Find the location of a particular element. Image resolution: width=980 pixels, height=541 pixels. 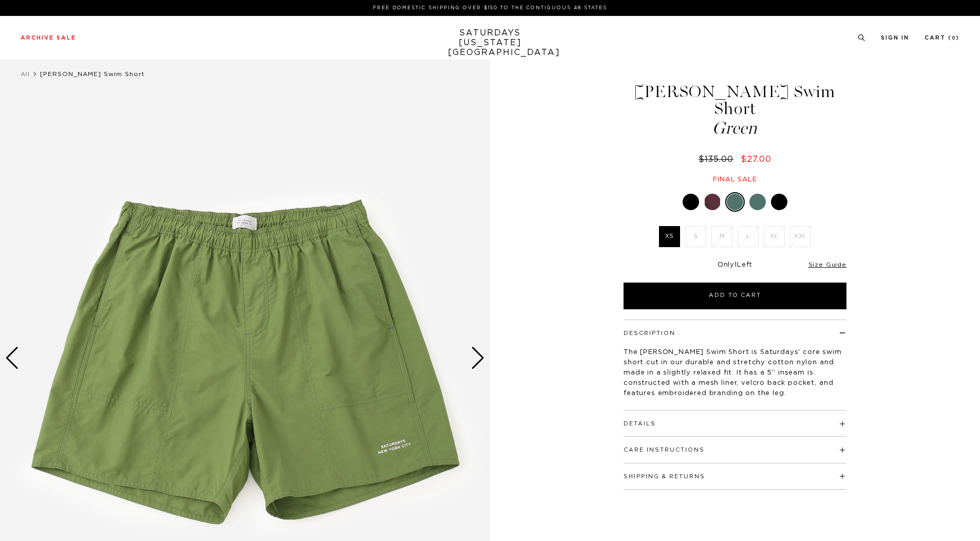

button: Details is located at coordinates (639, 423).